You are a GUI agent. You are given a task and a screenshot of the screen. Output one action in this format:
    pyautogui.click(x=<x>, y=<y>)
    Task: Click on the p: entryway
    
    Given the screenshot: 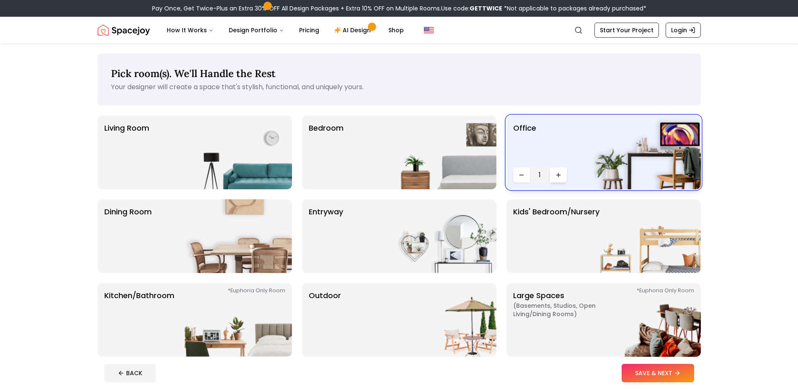 What is the action you would take?
    pyautogui.click(x=326, y=236)
    